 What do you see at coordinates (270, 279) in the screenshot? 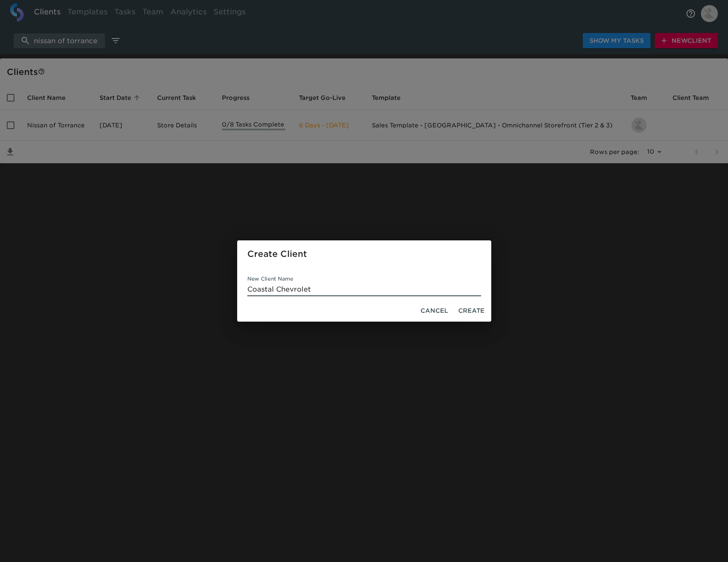
I see `label: New Client Name` at bounding box center [270, 279].